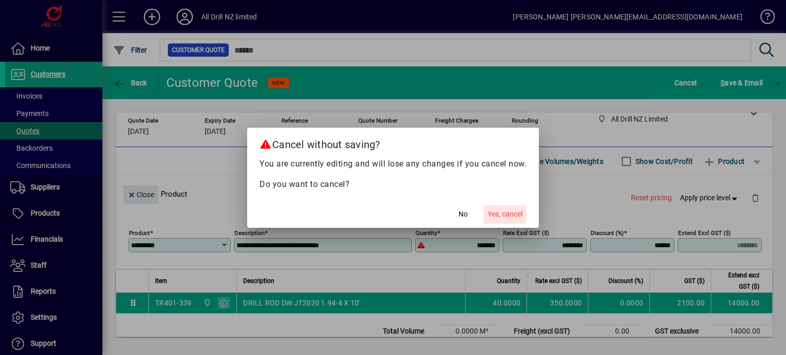  Describe the element at coordinates (505, 215) in the screenshot. I see `button: Yes, cancel` at that location.